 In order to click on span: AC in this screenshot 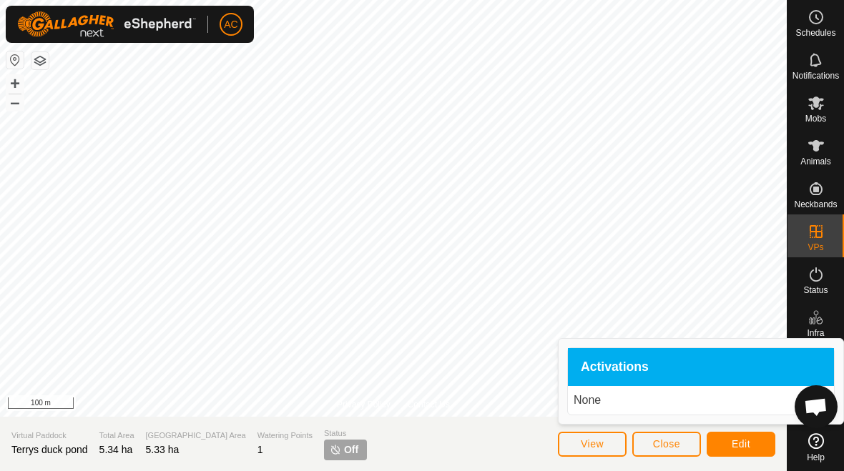, I will do `click(230, 24)`.